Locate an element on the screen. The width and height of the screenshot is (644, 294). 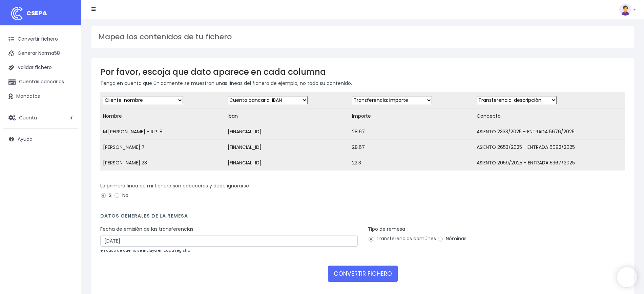
p: Tenga en cuenta que únicamente se muestran unas líneas del fichero de ejemplo, no todo su contenido. is located at coordinates (363, 83).